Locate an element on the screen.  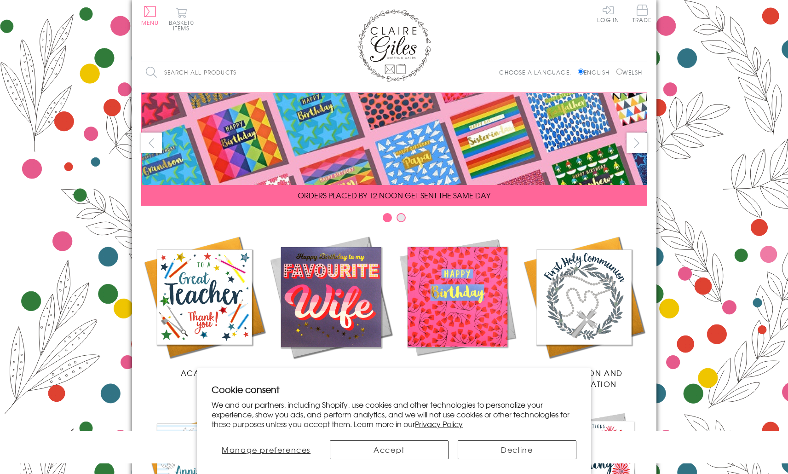
label: Welsh is located at coordinates (629, 72).